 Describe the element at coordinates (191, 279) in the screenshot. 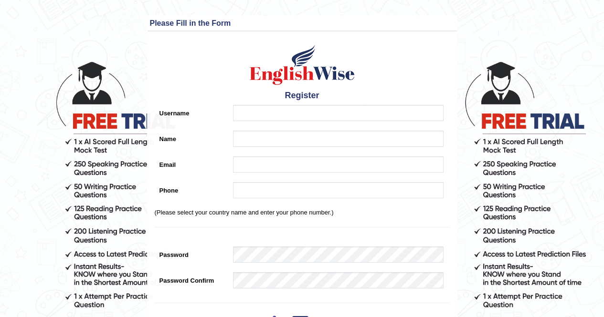

I see `label: Password Confirm` at that location.